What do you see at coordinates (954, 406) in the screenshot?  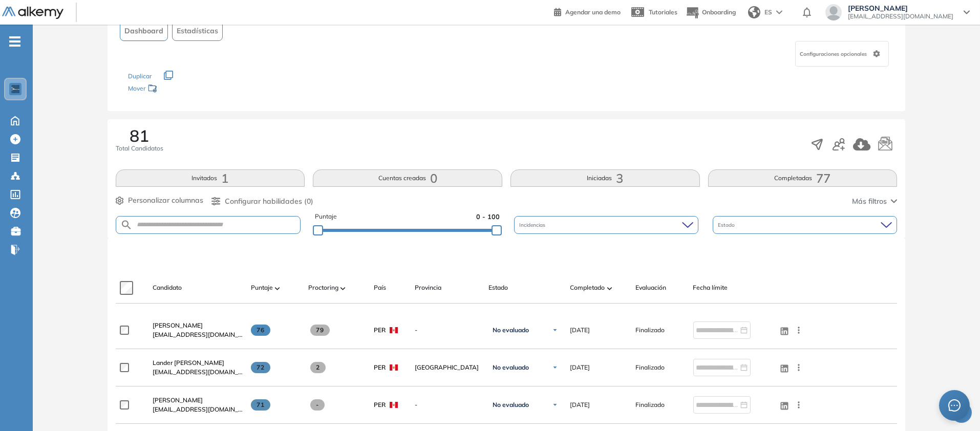 I see `span: message` at bounding box center [954, 406].